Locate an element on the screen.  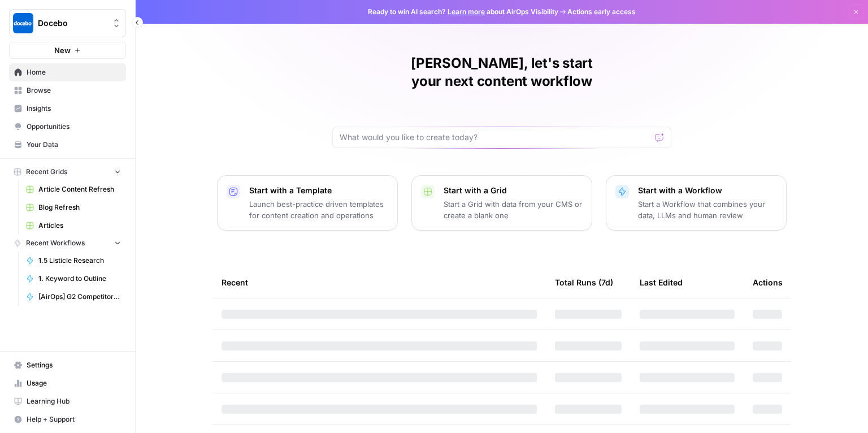
span: Settings is located at coordinates (74, 365).